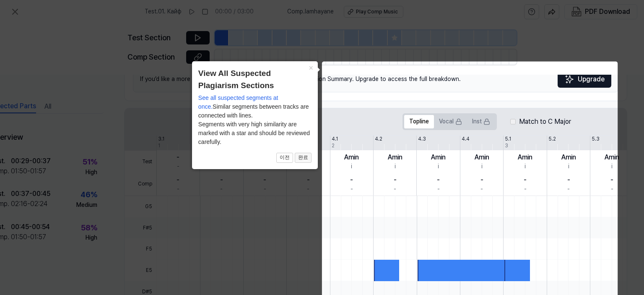  What do you see at coordinates (311, 67) in the screenshot?
I see `button: Close` at bounding box center [311, 67].